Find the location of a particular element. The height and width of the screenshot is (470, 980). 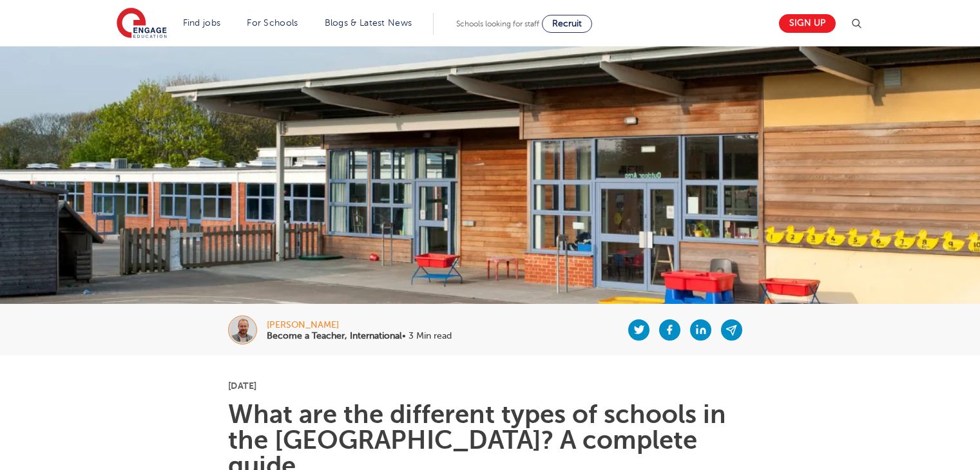

a: Sign up is located at coordinates (808, 23).